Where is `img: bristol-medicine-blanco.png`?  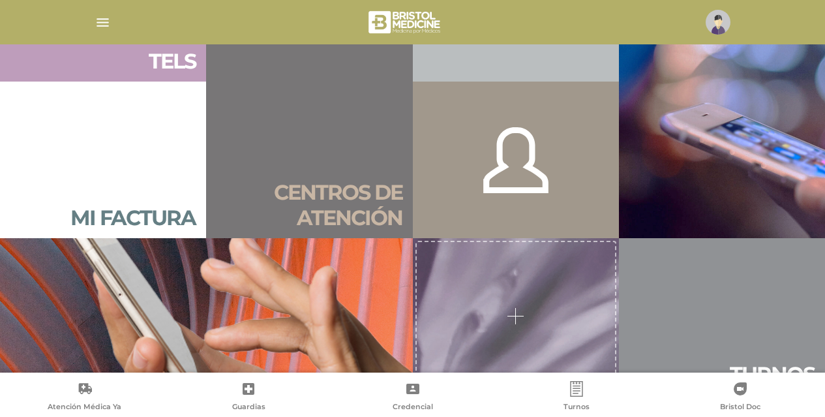
img: bristol-medicine-blanco.png is located at coordinates (405, 22).